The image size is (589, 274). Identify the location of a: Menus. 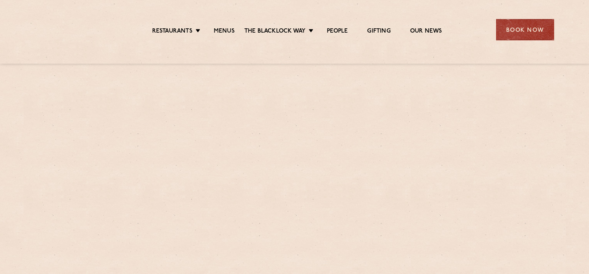
(224, 32).